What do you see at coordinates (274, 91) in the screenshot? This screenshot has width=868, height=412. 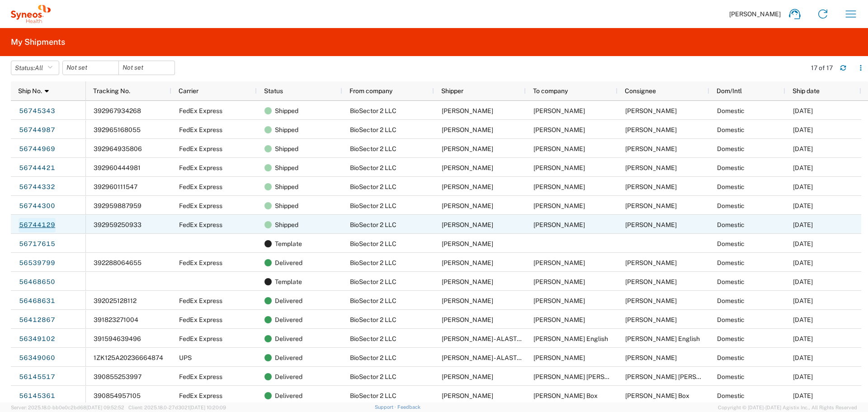 I see `span: Status` at bounding box center [274, 91].